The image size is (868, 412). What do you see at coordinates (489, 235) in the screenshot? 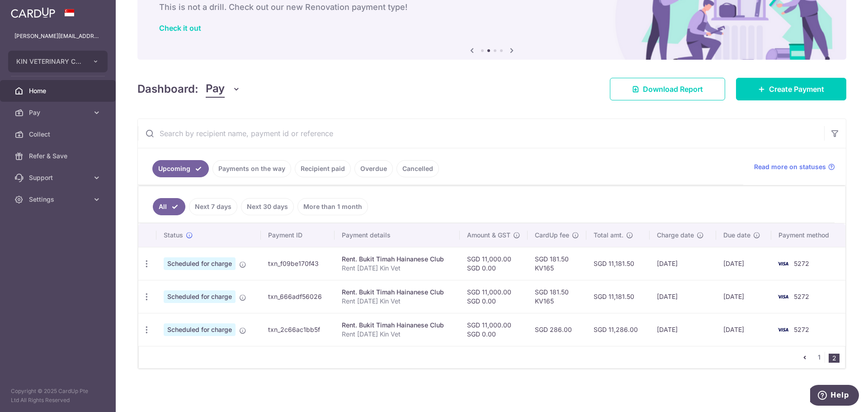
I see `span: Amount & GST` at bounding box center [489, 235].